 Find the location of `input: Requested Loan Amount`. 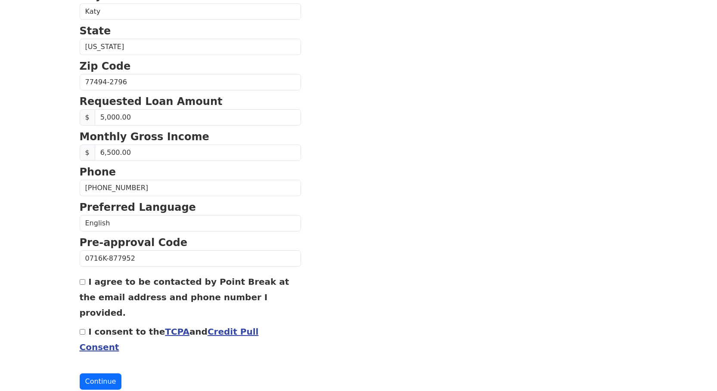

input: Requested Loan Amount is located at coordinates (198, 118).